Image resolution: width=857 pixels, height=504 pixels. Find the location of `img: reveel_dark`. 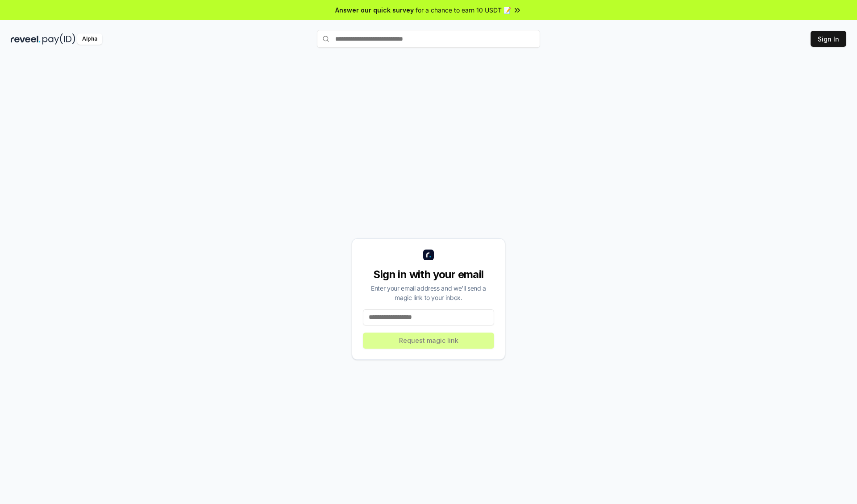

img: reveel_dark is located at coordinates (25, 39).